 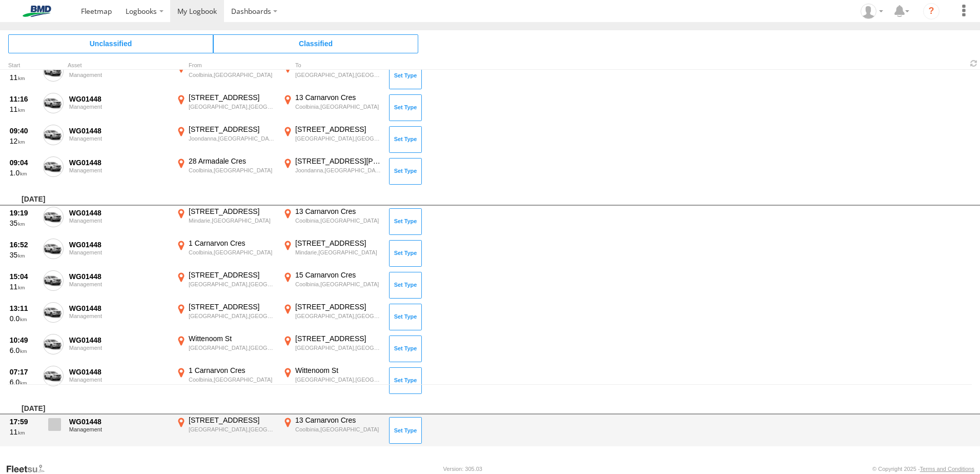 What do you see at coordinates (23, 223) in the screenshot?
I see `div: 35` at bounding box center [23, 223].